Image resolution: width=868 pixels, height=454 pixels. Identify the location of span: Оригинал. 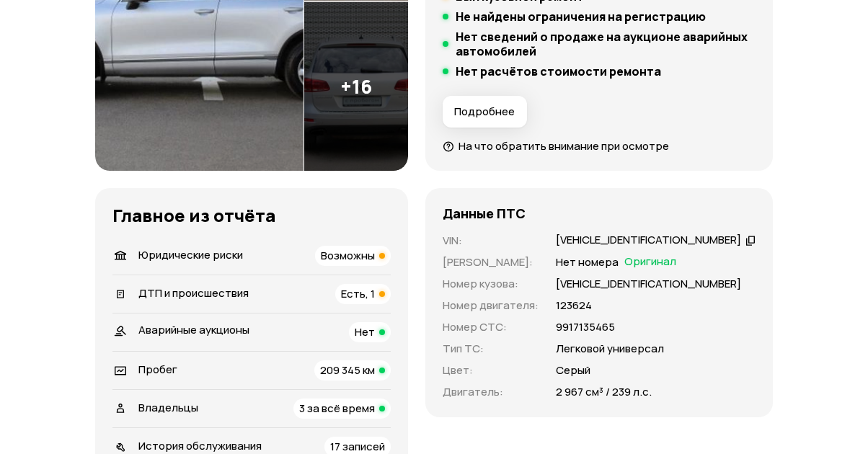
(650, 262).